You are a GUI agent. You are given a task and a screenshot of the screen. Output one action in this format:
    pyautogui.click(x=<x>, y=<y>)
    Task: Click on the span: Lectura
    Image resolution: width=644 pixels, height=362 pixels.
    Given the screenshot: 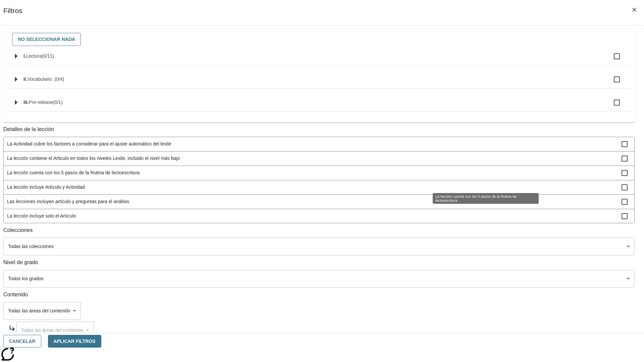 What is the action you would take?
    pyautogui.click(x=34, y=56)
    